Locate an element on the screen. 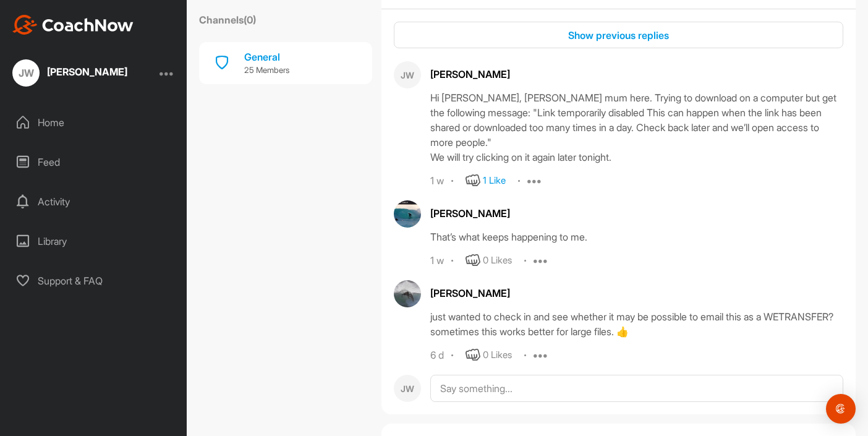  p: 25 Members is located at coordinates (267, 71).